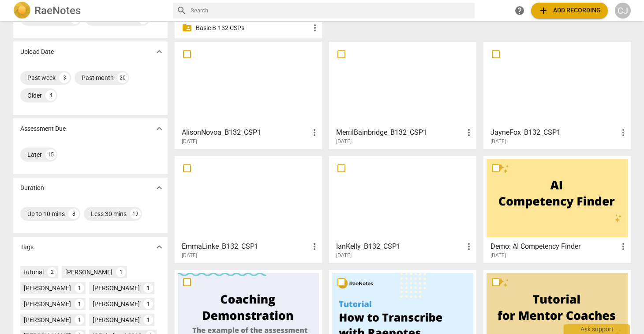  Describe the element at coordinates (569, 11) in the screenshot. I see `span: Add recording` at that location.